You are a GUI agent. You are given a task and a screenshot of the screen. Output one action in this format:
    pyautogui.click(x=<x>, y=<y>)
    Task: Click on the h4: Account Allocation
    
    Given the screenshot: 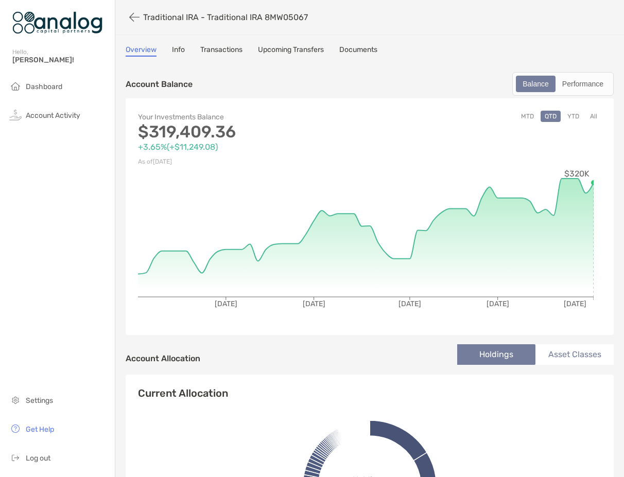 What is the action you would take?
    pyautogui.click(x=163, y=358)
    